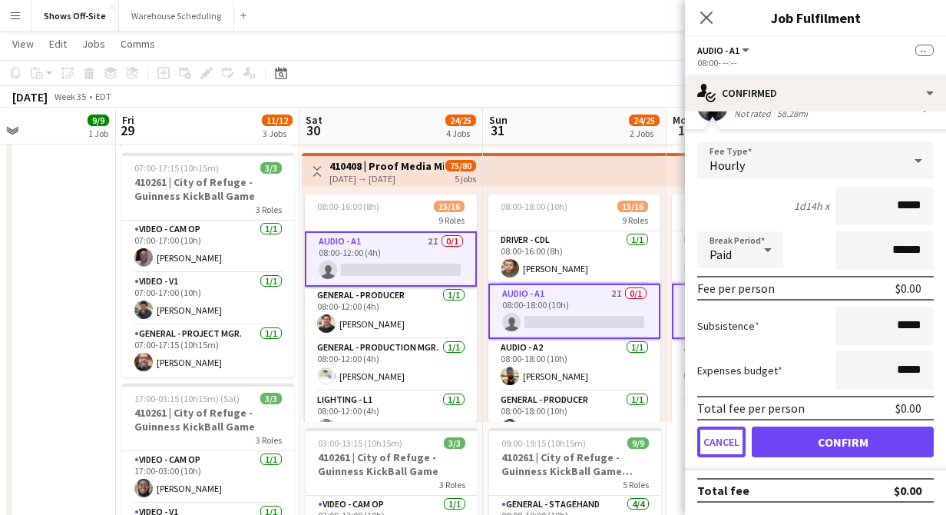 The height and width of the screenshot is (515, 946). What do you see at coordinates (754, 113) in the screenshot?
I see `div: Not rated` at bounding box center [754, 113].